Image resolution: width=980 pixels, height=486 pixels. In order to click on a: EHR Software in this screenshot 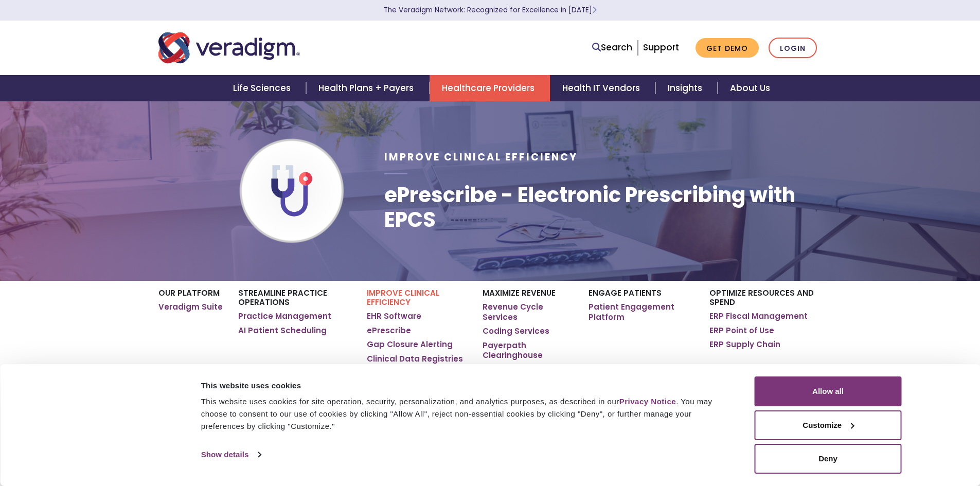, I will do `click(394, 317)`.